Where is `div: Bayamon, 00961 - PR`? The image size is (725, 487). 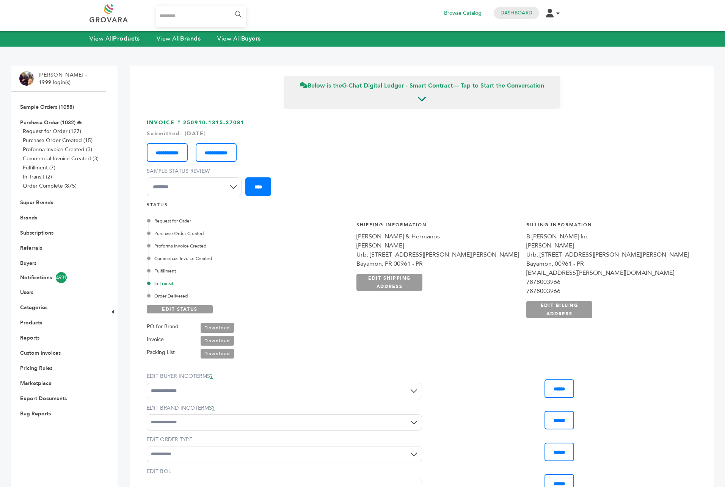
div: Bayamon, 00961 - PR is located at coordinates (608, 264).